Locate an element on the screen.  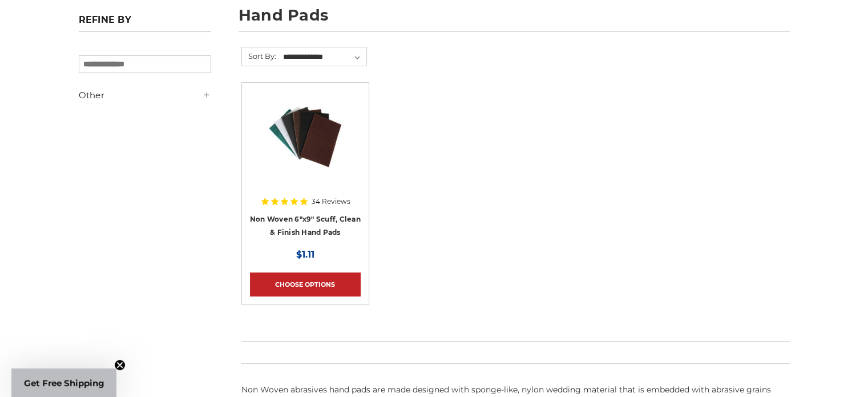
button: Close teaser is located at coordinates (120, 365).